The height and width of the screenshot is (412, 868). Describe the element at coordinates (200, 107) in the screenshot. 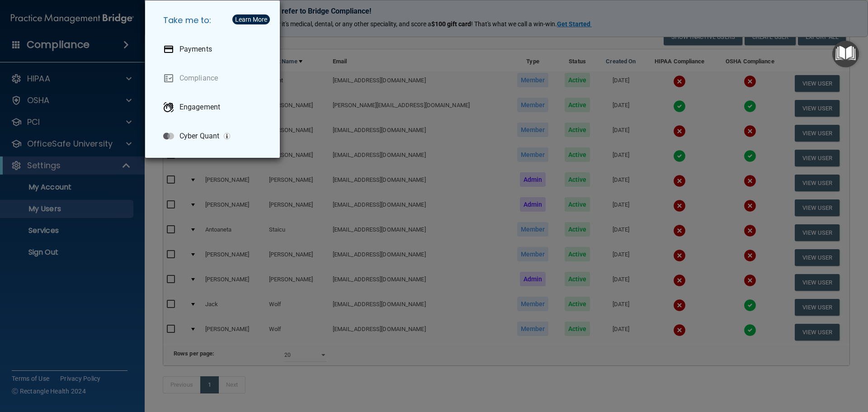

I see `p: Engagement` at that location.